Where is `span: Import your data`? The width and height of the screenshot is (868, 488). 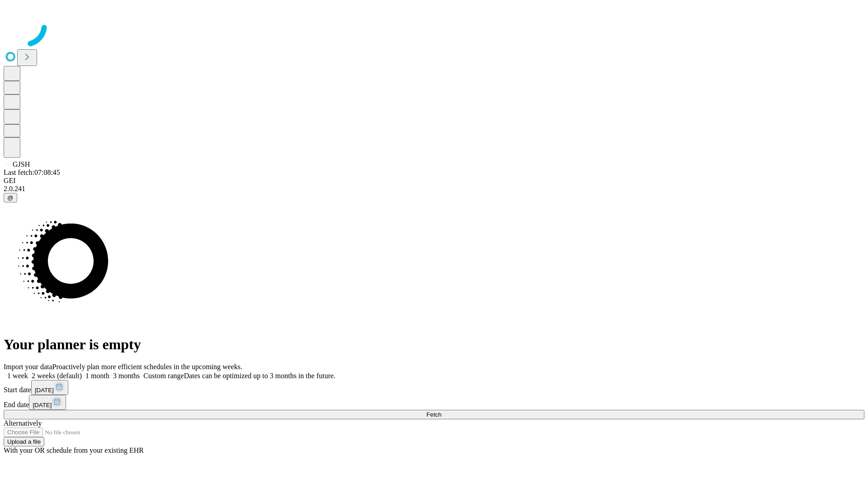
span: Import your data is located at coordinates (28, 367).